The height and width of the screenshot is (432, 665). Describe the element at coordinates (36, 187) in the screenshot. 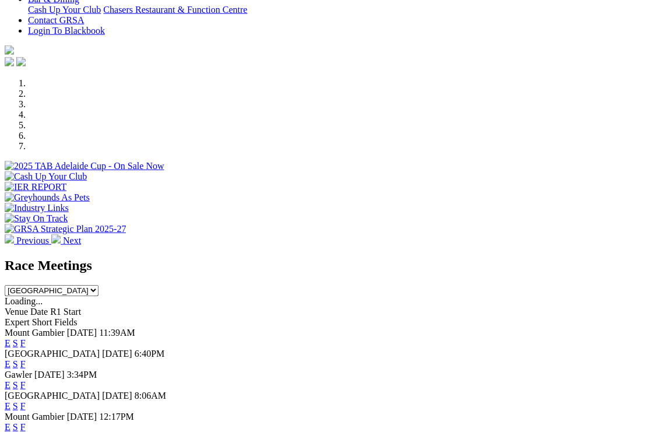

I see `img: IER REPORT` at that location.